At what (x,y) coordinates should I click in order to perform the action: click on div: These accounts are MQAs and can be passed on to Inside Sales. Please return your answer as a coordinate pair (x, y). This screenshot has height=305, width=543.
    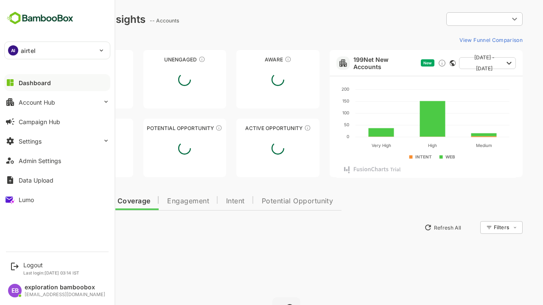
    Looking at the image, I should click on (189, 128).